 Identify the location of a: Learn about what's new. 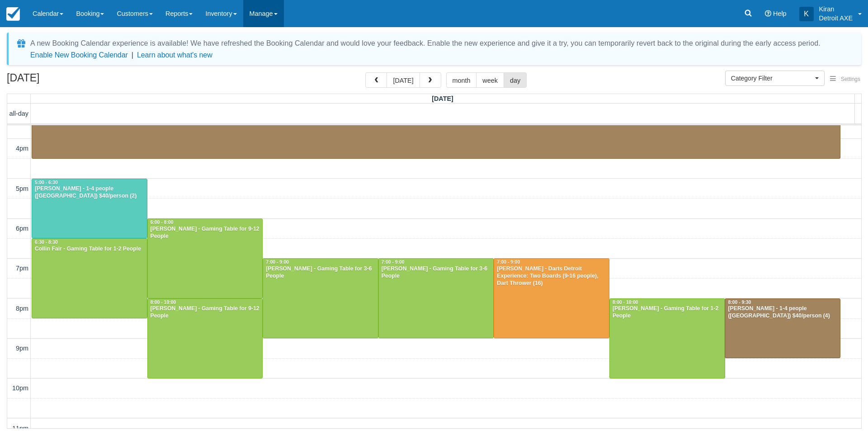
(174, 54).